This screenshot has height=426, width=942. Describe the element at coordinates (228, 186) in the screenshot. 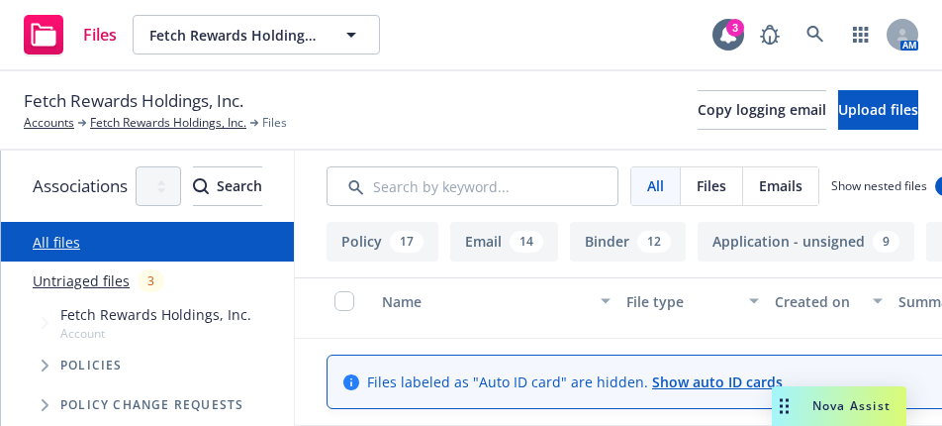

I see `button: SearchSearch` at that location.